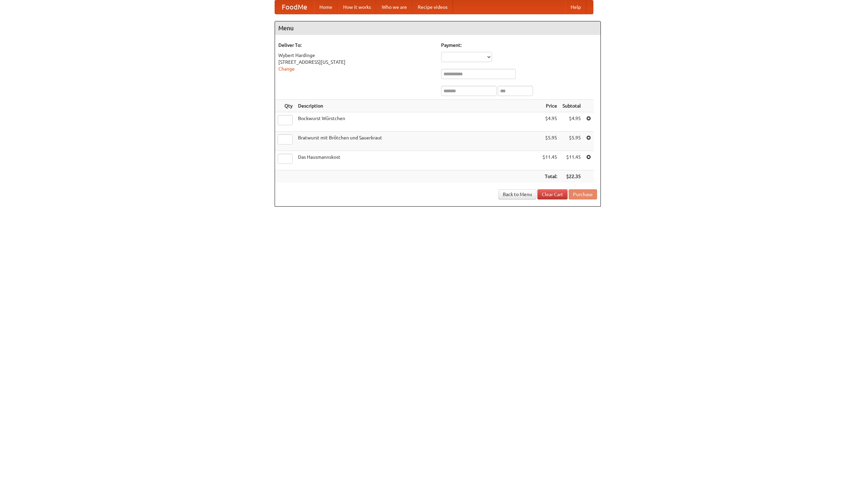 This screenshot has width=868, height=480. Describe the element at coordinates (294, 7) in the screenshot. I see `a: FoodMe` at that location.